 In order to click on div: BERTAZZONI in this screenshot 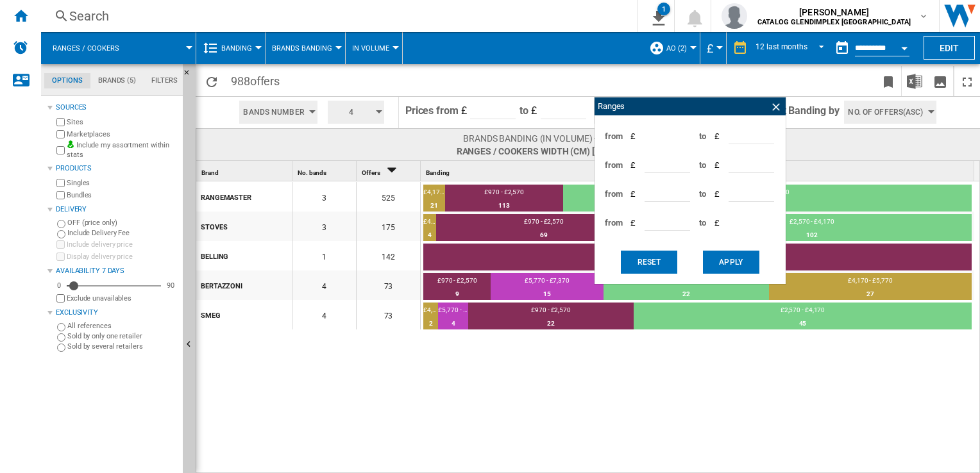, I will do `click(246, 286)`.